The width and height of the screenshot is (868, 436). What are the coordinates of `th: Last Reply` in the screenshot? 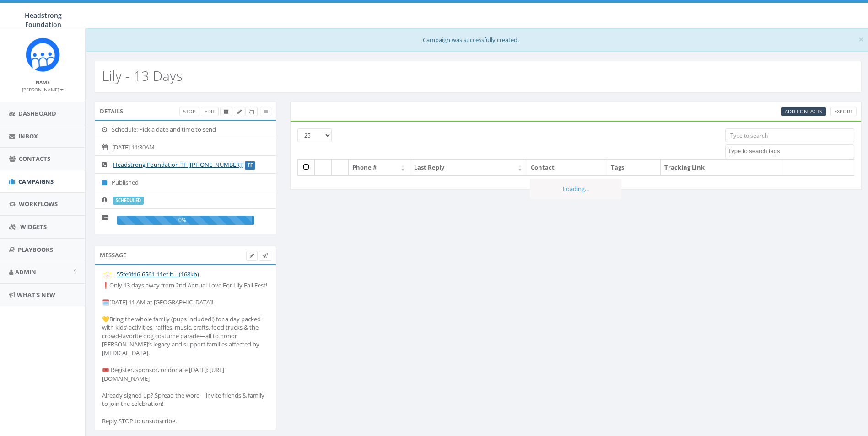 It's located at (469, 167).